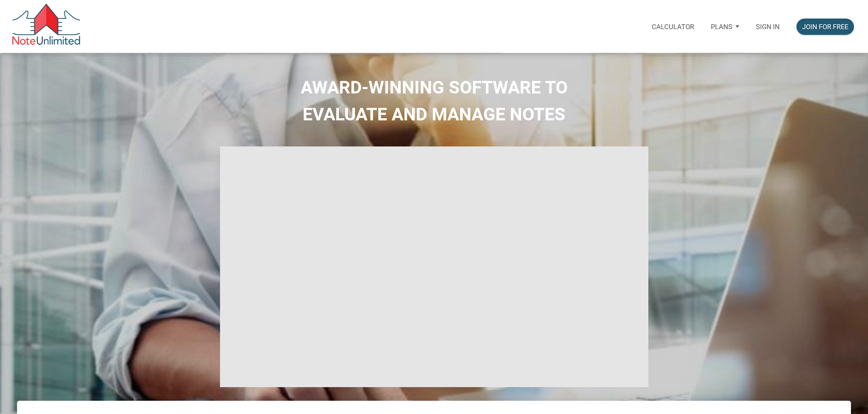  What do you see at coordinates (767, 27) in the screenshot?
I see `a: Sign in` at bounding box center [767, 27].